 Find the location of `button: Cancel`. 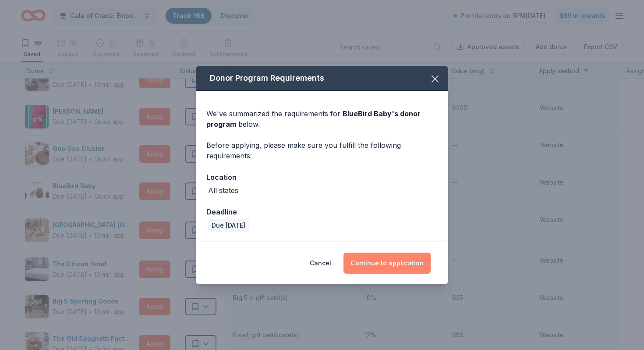

button: Cancel is located at coordinates (320, 262).